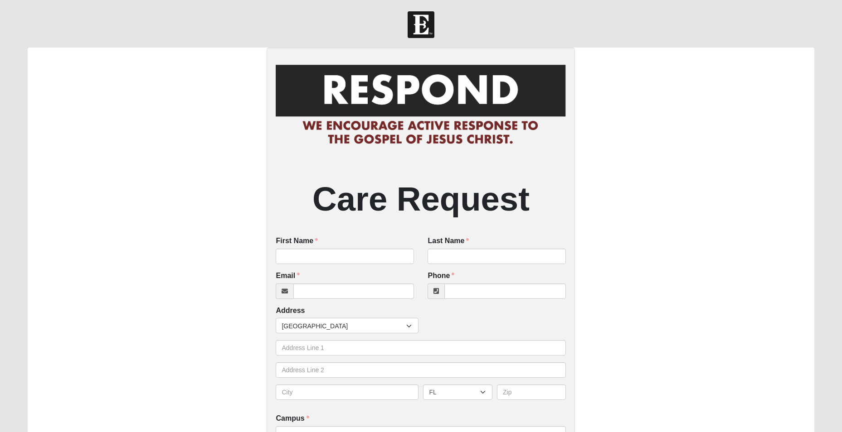  Describe the element at coordinates (421, 105) in the screenshot. I see `img: RespondCardHeader.png` at that location.